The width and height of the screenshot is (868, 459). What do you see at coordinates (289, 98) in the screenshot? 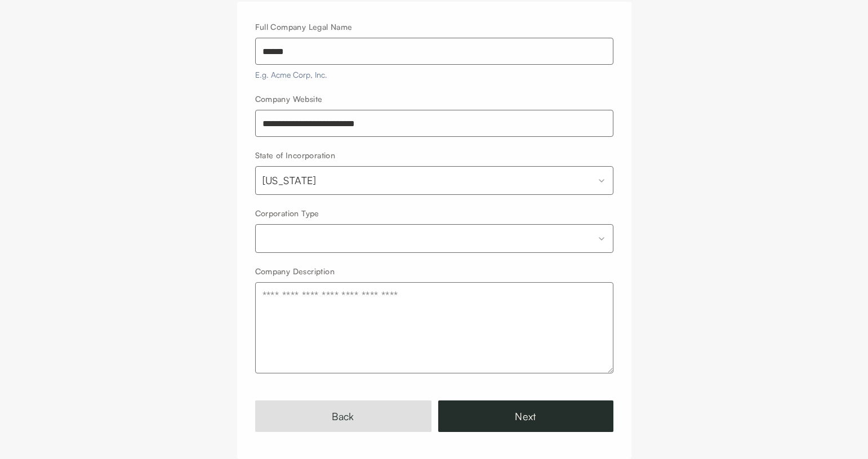
I see `label: Company Website` at bounding box center [289, 98].